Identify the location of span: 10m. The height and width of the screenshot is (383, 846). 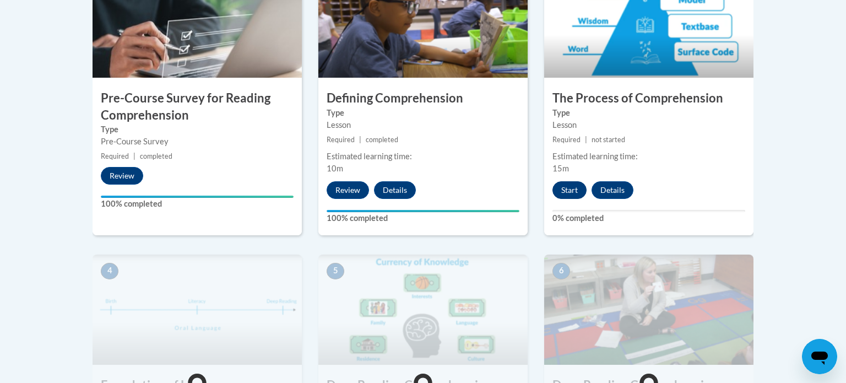
(335, 168).